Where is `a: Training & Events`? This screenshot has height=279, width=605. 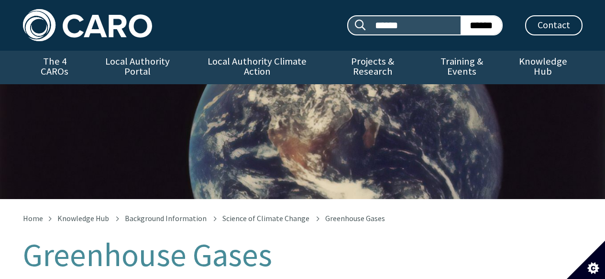
a: Training & Events is located at coordinates (461, 67).